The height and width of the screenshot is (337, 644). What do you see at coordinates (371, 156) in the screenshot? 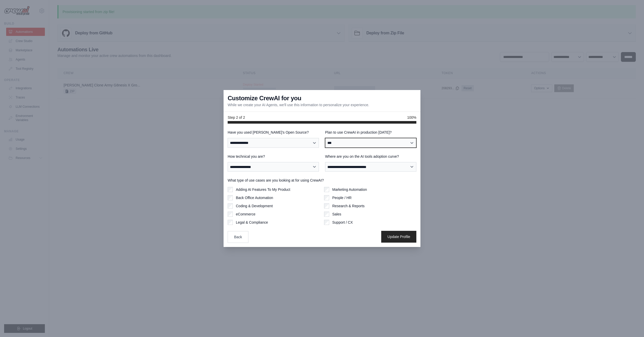
I see `label: Where are you on the AI tools adoption curve?` at bounding box center [371, 156].